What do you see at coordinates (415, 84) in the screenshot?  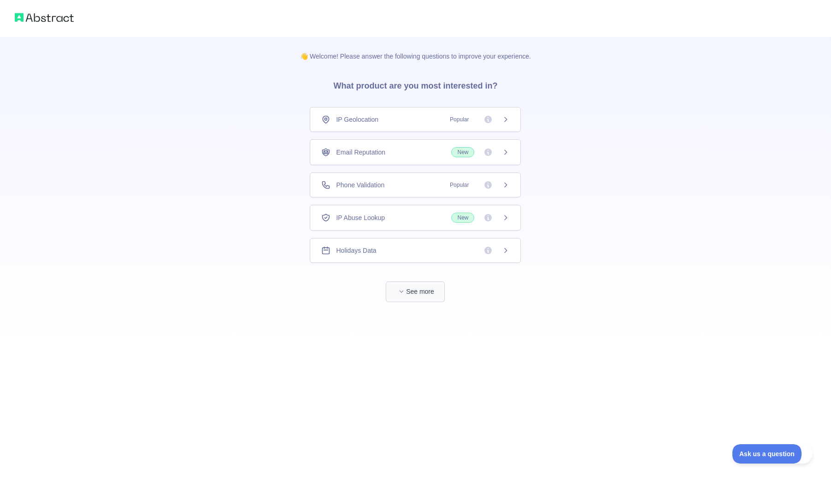 I see `h3: What product are you most interested in?` at bounding box center [415, 84].